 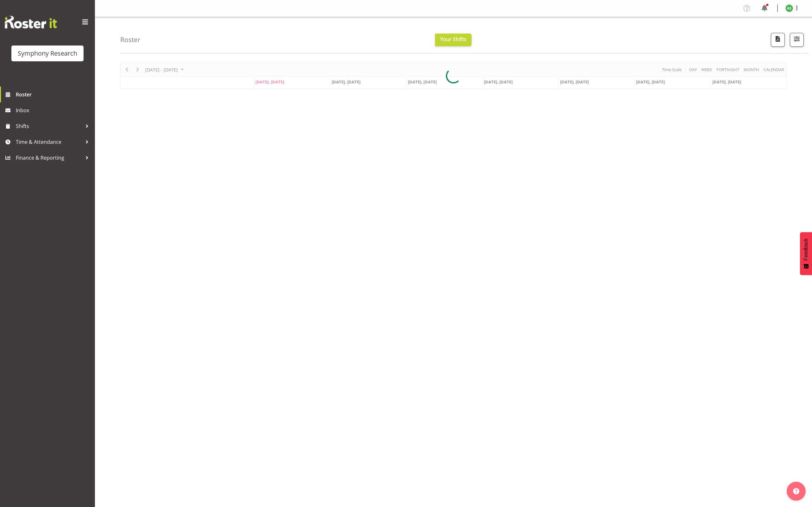 What do you see at coordinates (54, 94) in the screenshot?
I see `span: Roster` at bounding box center [54, 94].